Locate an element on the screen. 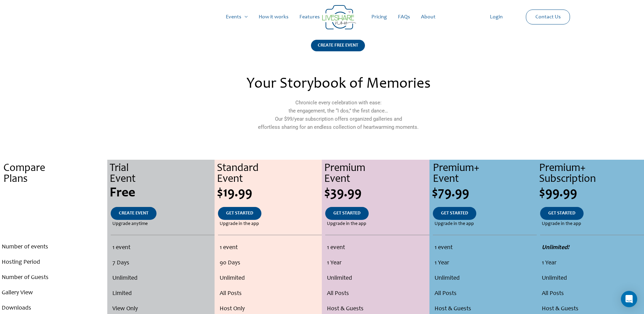 The image size is (644, 314). div: Standard Event is located at coordinates (269, 174).